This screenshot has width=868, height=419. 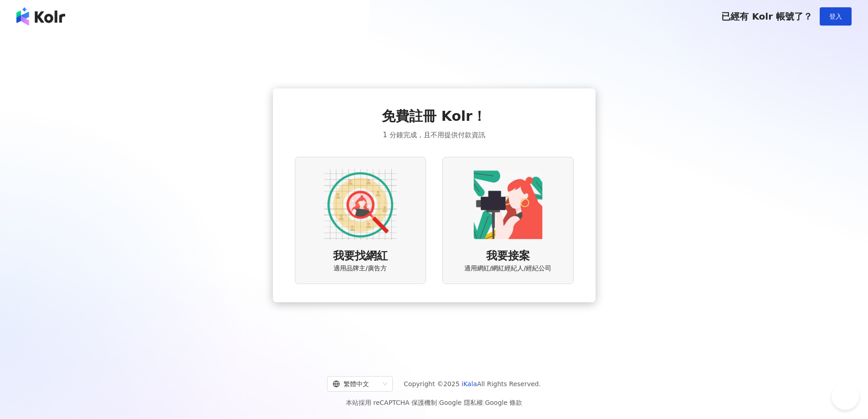 What do you see at coordinates (360, 205) in the screenshot?
I see `img: AD identity option` at bounding box center [360, 205].